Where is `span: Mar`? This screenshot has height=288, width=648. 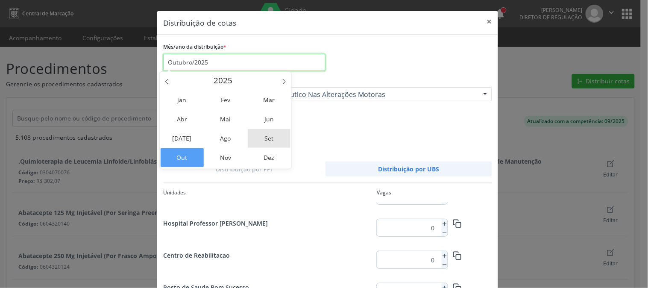 span: Mar is located at coordinates (269, 100).